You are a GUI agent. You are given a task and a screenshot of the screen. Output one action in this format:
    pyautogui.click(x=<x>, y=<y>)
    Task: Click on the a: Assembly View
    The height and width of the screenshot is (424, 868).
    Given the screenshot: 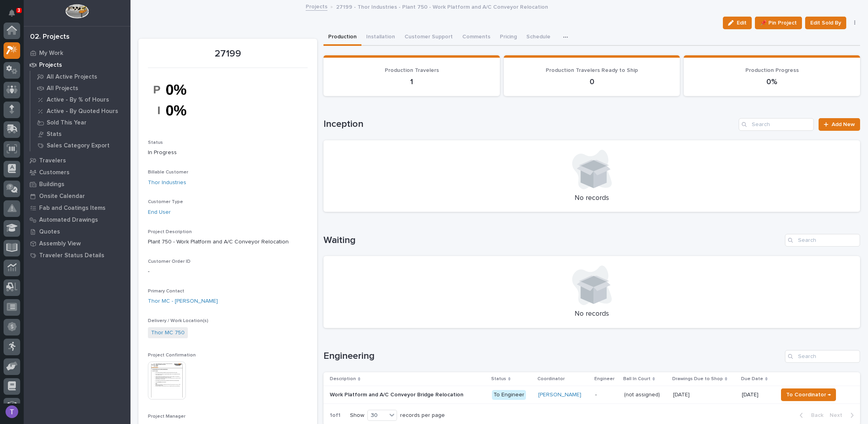 What is the action you would take?
    pyautogui.click(x=77, y=244)
    